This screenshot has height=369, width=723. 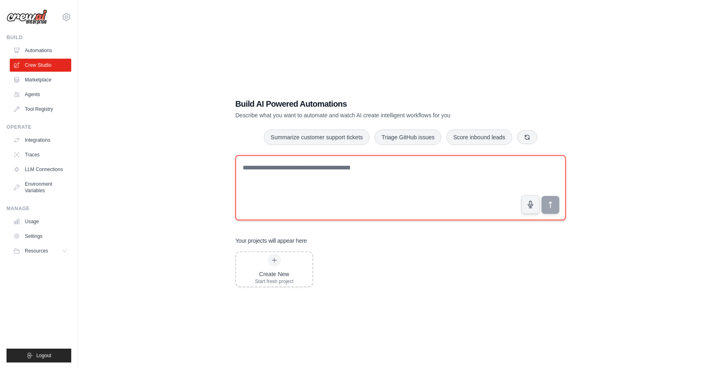 I want to click on a: Crew Studio, so click(x=40, y=65).